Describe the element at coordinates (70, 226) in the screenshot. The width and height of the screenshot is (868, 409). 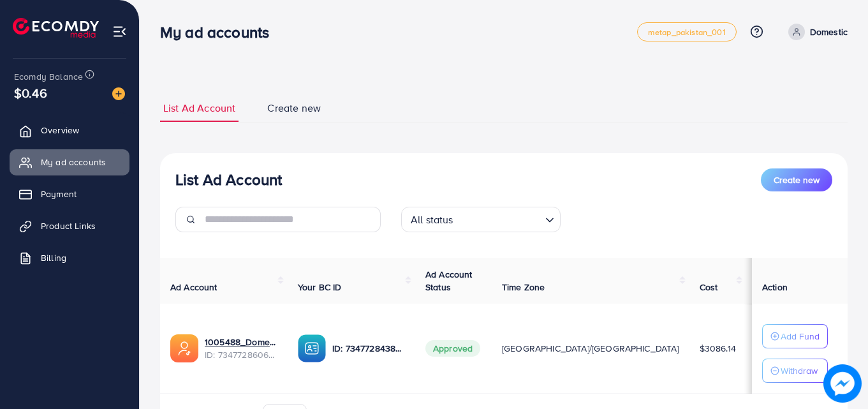
I see `a: Product Links` at that location.